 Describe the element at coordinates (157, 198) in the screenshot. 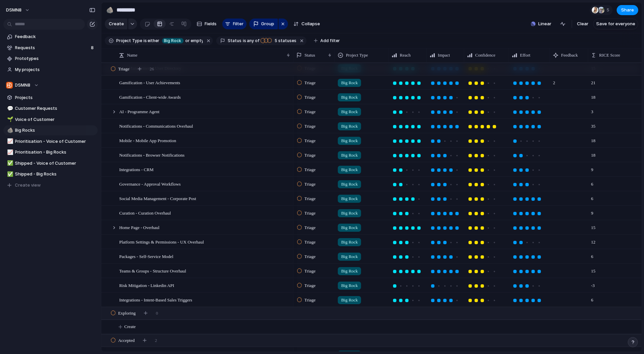

I see `span: Social Media Management - Corporate Post` at that location.